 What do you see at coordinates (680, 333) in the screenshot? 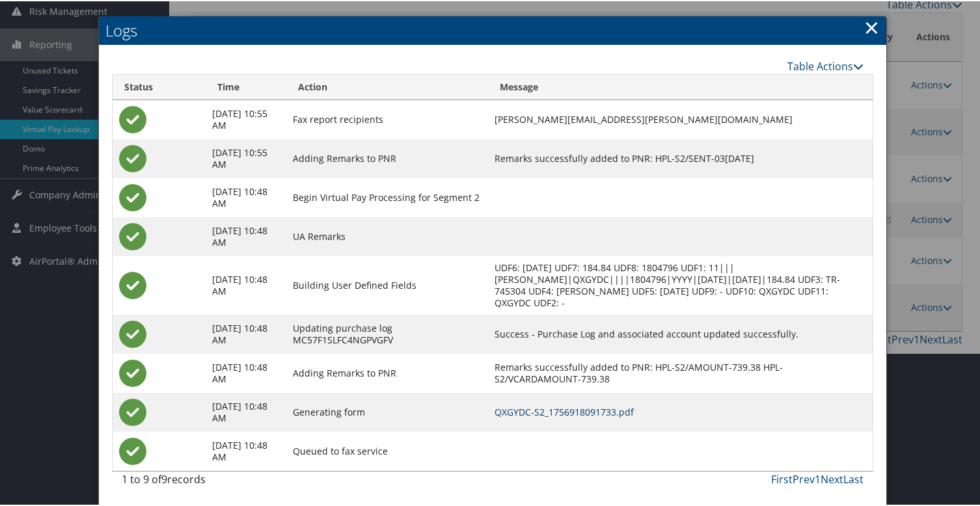
I see `td: Success - Purchase Log and associated account updated successfully.` at bounding box center [680, 333].